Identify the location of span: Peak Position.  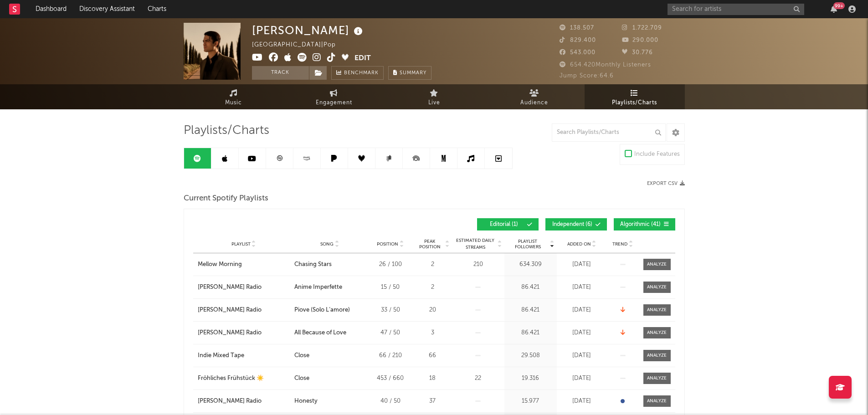
(430, 244).